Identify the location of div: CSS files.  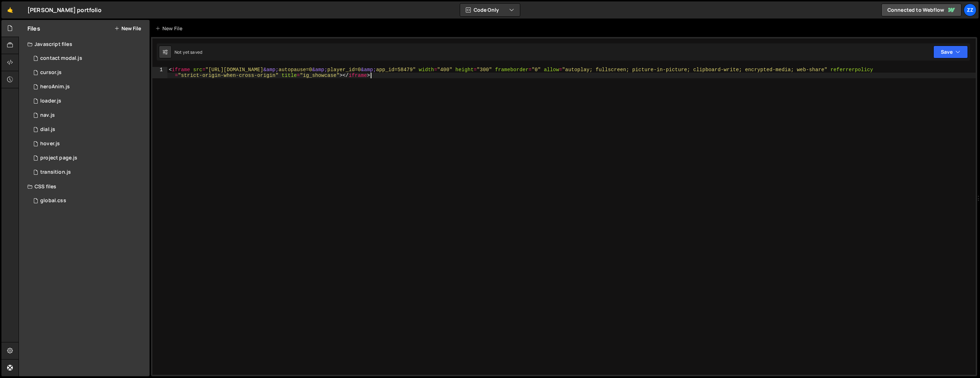
(84, 186).